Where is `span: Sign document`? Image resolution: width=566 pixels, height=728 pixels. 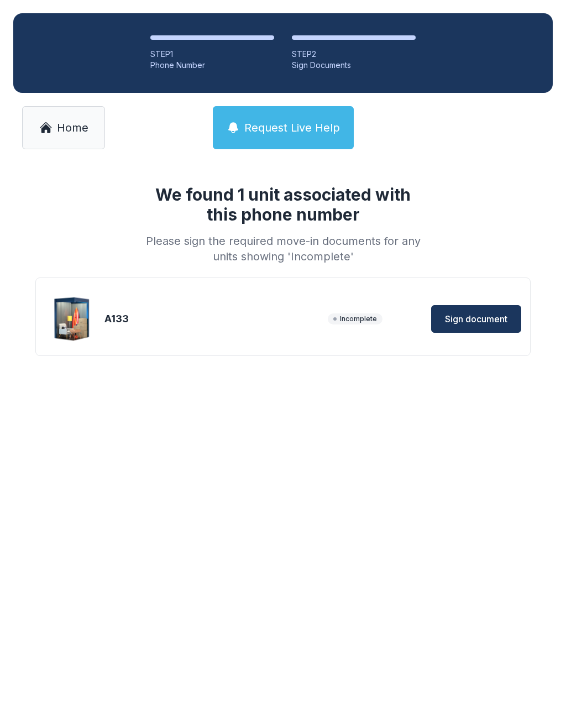
span: Sign document is located at coordinates (476, 319).